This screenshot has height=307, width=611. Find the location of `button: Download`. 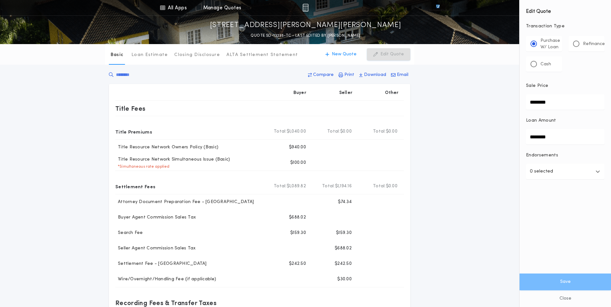

button: Download is located at coordinates (373, 75).